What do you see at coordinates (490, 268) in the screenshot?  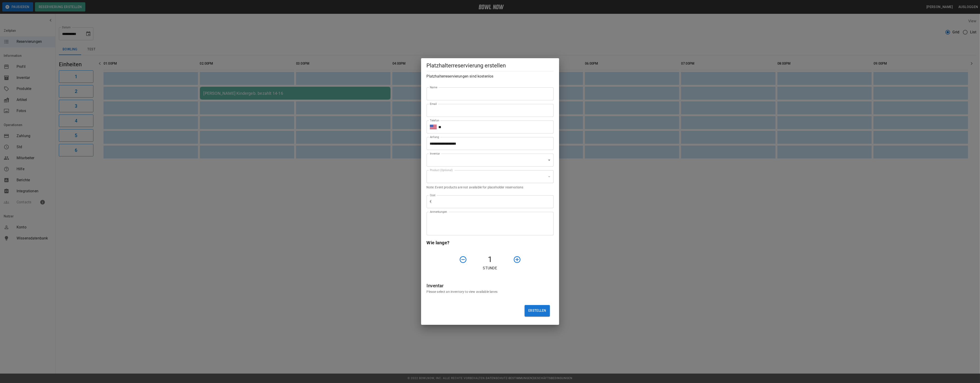 I see `p: Stunde` at bounding box center [490, 268].